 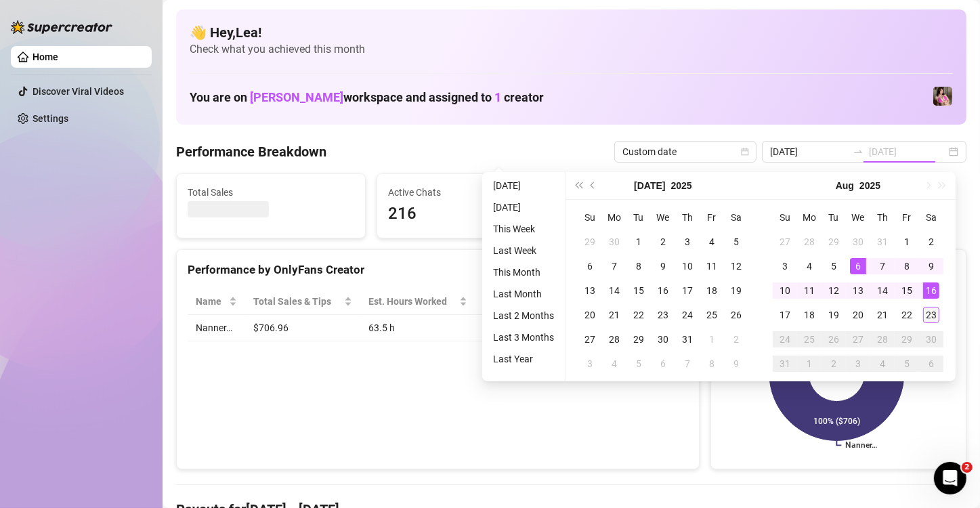 I want to click on div: 21, so click(x=883, y=315).